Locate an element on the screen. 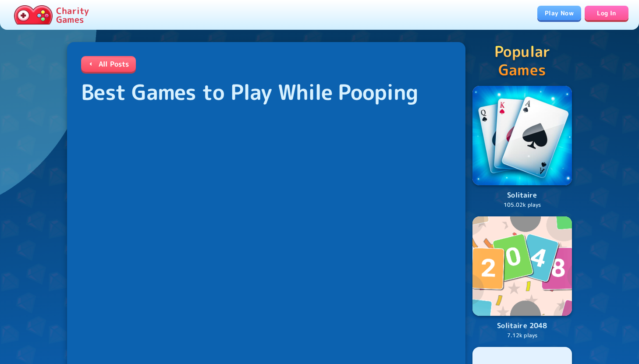  p: Charity Games is located at coordinates (72, 15).